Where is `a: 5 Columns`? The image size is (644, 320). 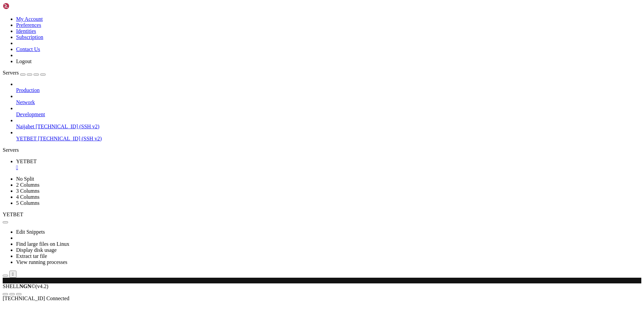 a: 5 Columns is located at coordinates (28, 203).